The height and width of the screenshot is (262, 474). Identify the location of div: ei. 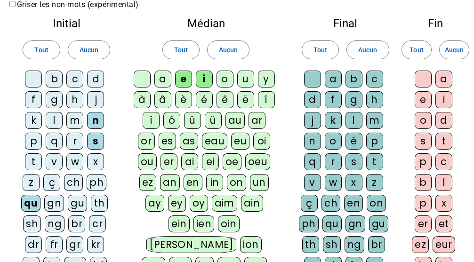
(210, 162).